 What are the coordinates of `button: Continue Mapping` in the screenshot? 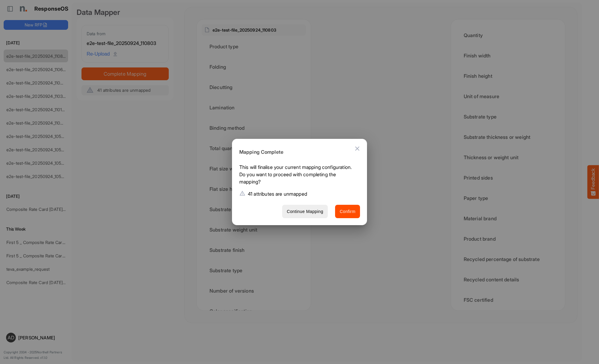 It's located at (305, 212).